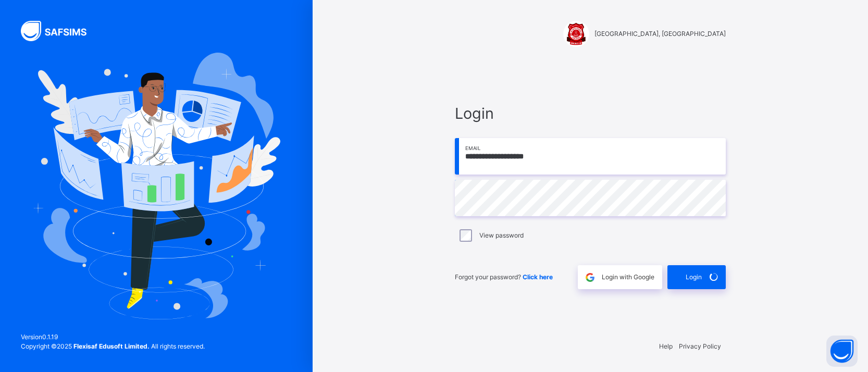 The image size is (868, 372). What do you see at coordinates (504, 277) in the screenshot?
I see `span: Forgot your password?` at bounding box center [504, 277].